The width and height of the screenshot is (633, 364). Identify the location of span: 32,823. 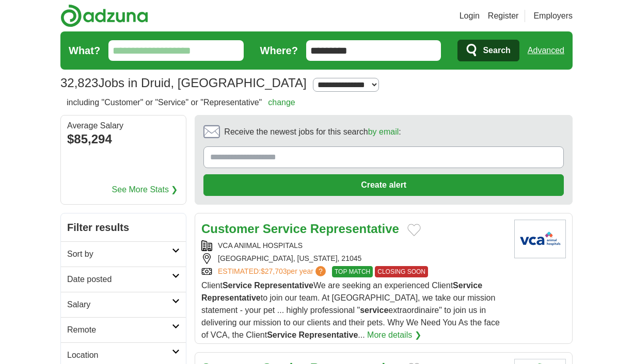
(79, 83).